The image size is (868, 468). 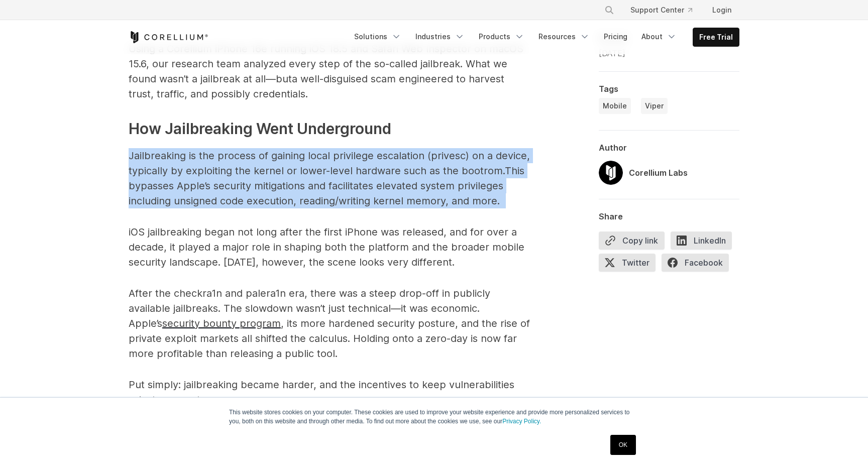 I want to click on a: Twitter, so click(x=630, y=265).